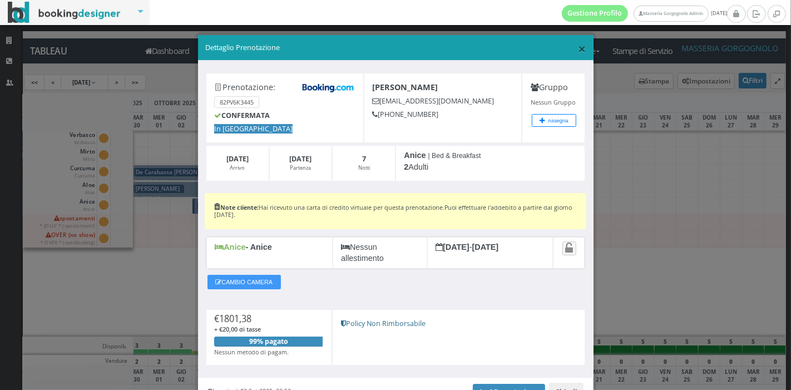 This screenshot has height=390, width=791. I want to click on a: Attiva il blocco spostamento, so click(569, 248).